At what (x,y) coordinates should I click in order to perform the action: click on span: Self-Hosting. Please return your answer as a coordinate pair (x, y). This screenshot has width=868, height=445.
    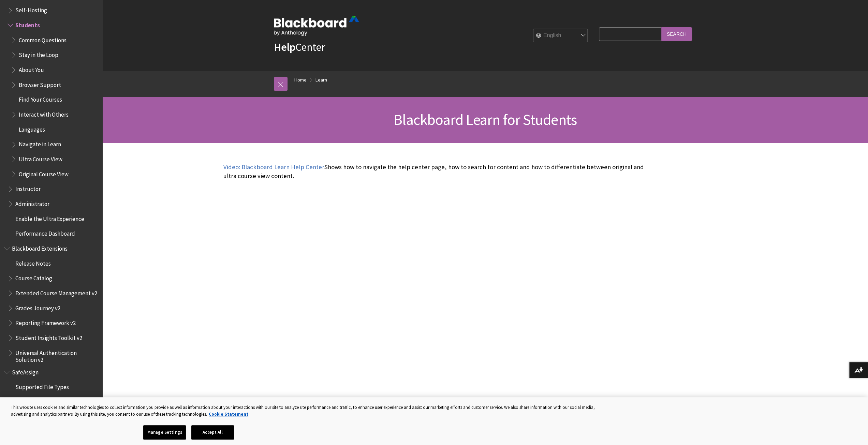
    Looking at the image, I should click on (31, 9).